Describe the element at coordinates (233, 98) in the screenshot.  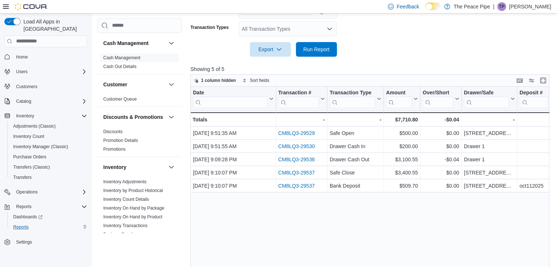
I see `button: Date` at that location.